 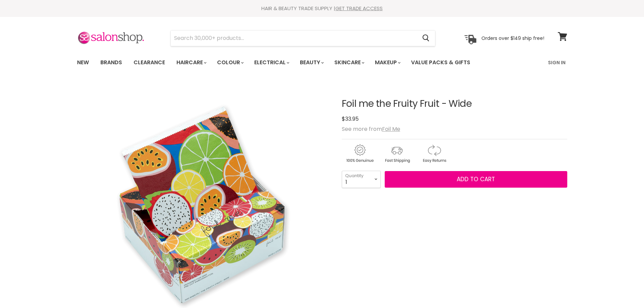 I want to click on nav: Main, so click(x=322, y=62).